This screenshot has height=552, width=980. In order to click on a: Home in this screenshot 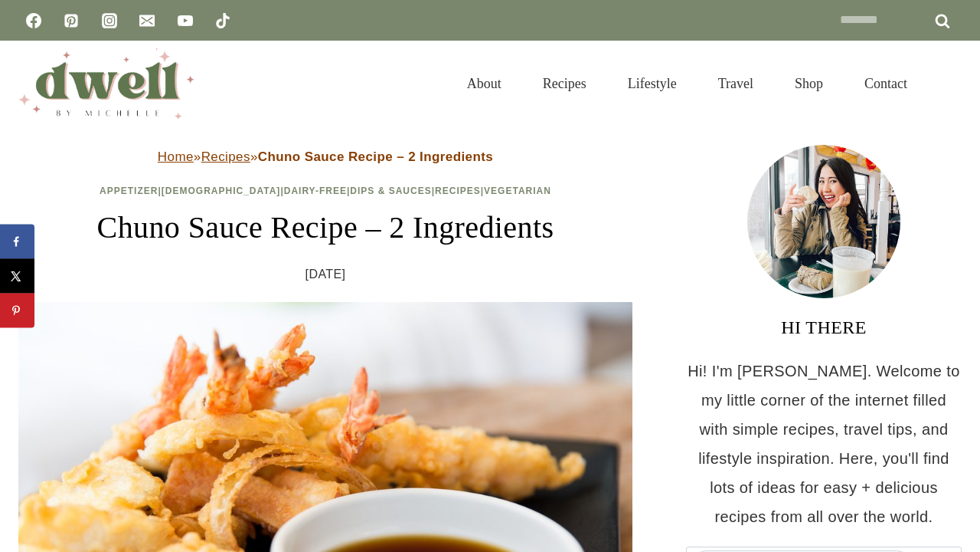, I will do `click(175, 156)`.